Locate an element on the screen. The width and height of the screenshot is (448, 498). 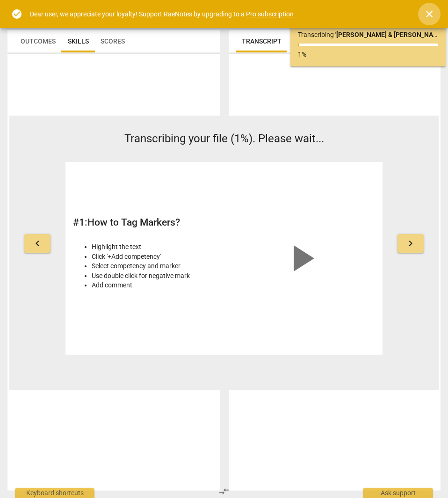
p: 1% is located at coordinates (368, 54).